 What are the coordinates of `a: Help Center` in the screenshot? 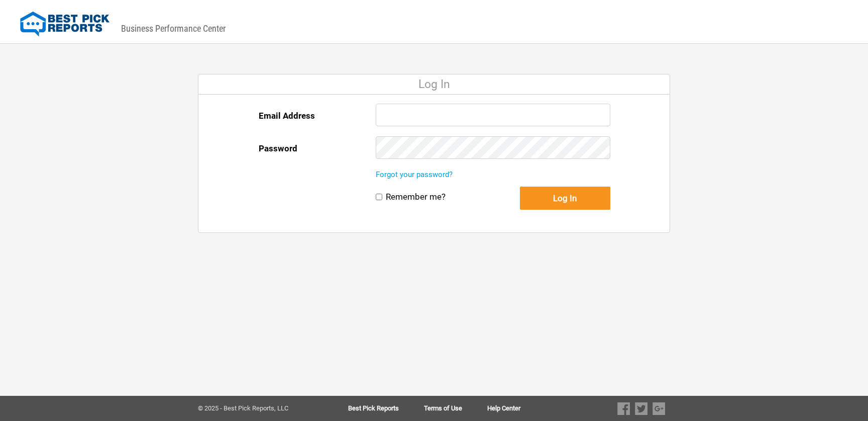 It's located at (504, 408).